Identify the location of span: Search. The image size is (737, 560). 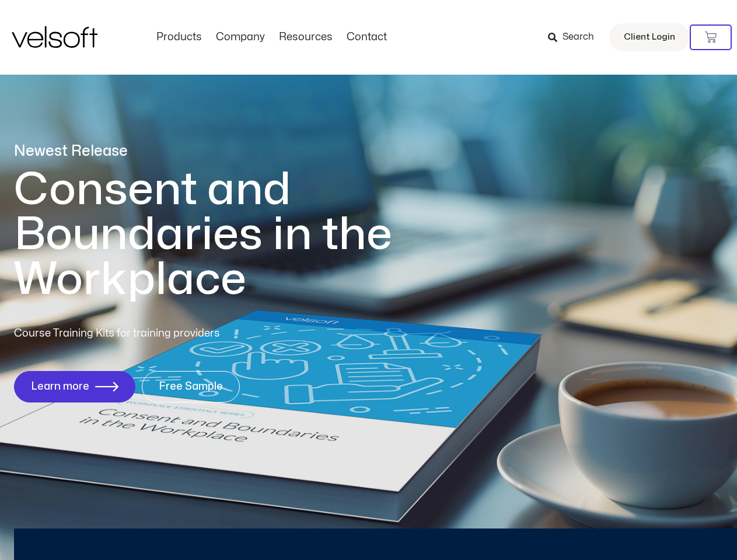
(578, 37).